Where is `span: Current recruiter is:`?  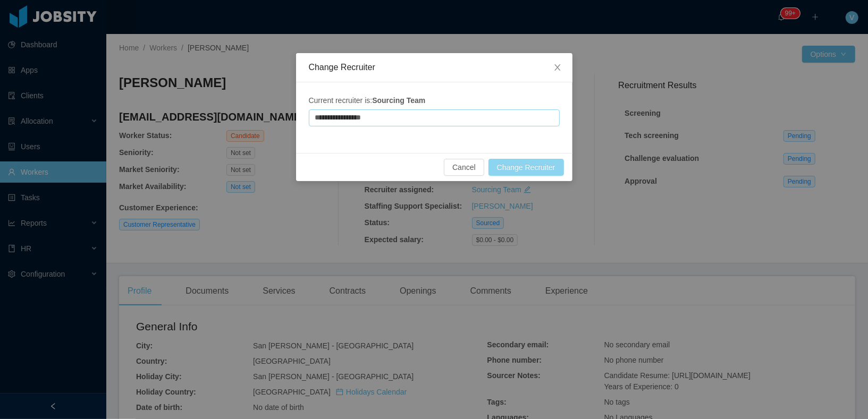 span: Current recruiter is: is located at coordinates (367, 100).